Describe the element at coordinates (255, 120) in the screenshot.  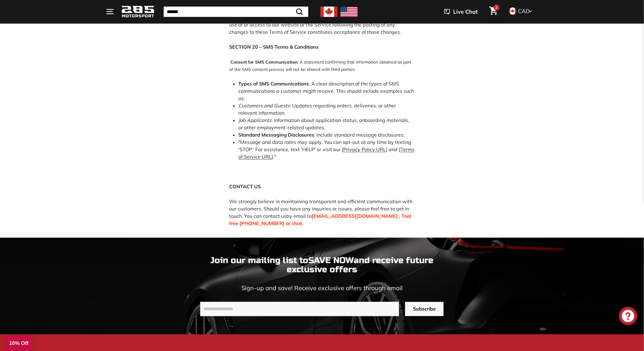
I see `i: Job Applicants` at that location.